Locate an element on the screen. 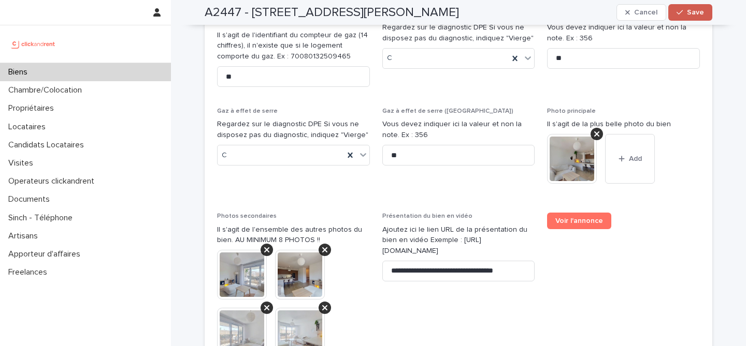 Image resolution: width=746 pixels, height=346 pixels. span: Voir l'annonce is located at coordinates (579, 221).